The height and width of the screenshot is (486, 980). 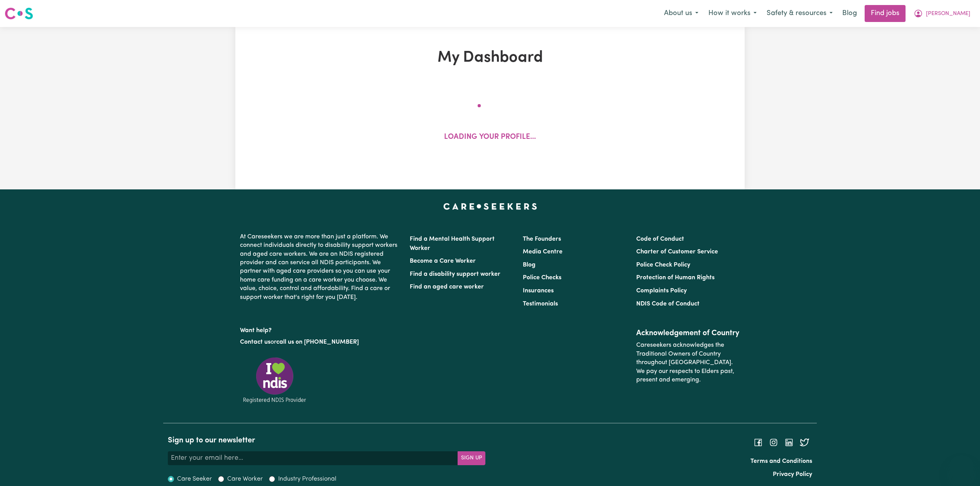 I want to click on a: Police Checks, so click(x=542, y=278).